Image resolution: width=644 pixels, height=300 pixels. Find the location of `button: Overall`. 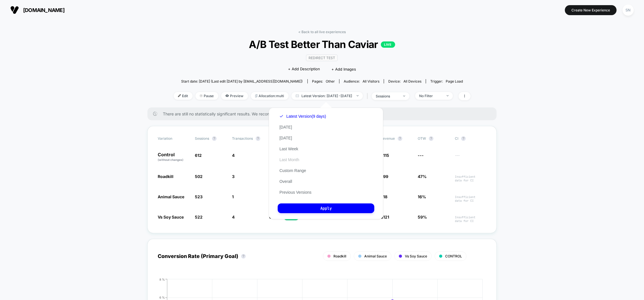

button: Overall is located at coordinates (286, 182).